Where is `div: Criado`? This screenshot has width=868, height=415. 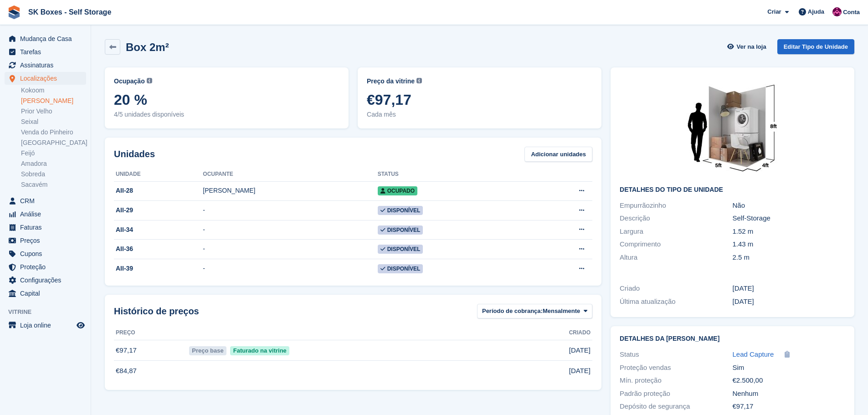 div: Criado is located at coordinates (676, 289).